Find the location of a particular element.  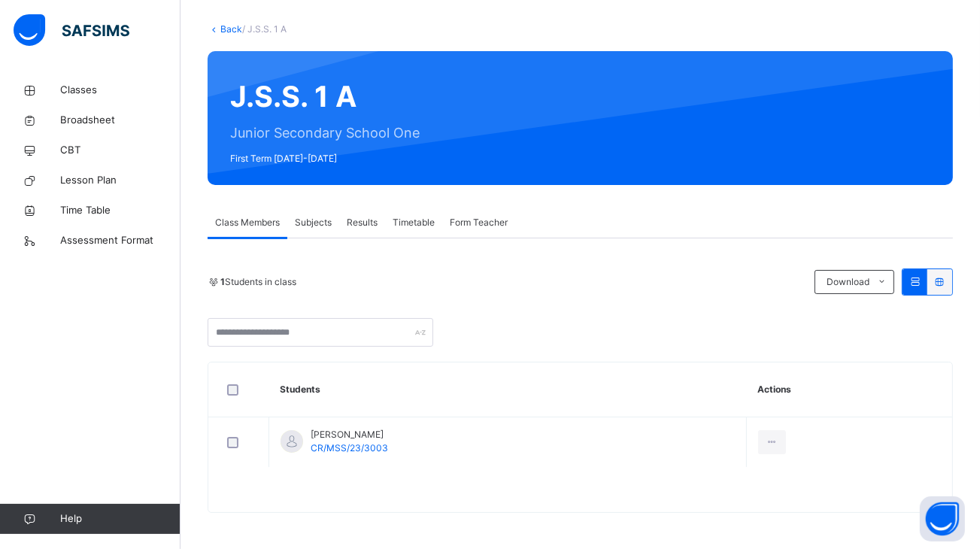

span: Help is located at coordinates (119, 519).